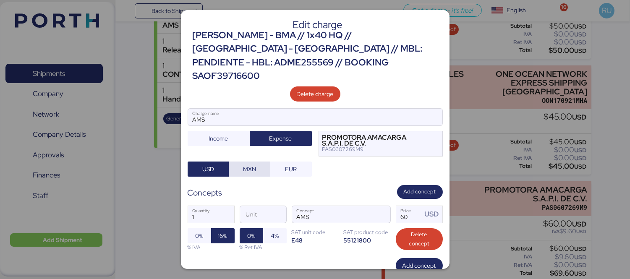 This screenshot has height=279, width=630. What do you see at coordinates (291, 169) in the screenshot?
I see `button: EUR` at bounding box center [291, 169].